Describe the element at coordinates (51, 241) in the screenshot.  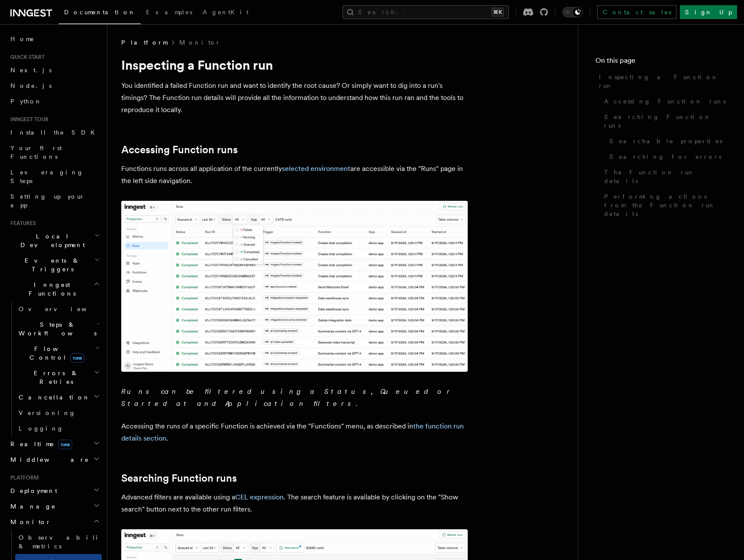
I see `span: Local Development` at that location.